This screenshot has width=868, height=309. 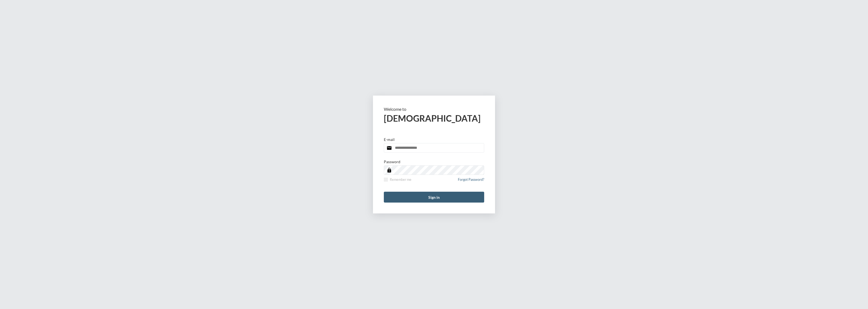 What do you see at coordinates (434, 109) in the screenshot?
I see `p: Welcome to` at bounding box center [434, 109].